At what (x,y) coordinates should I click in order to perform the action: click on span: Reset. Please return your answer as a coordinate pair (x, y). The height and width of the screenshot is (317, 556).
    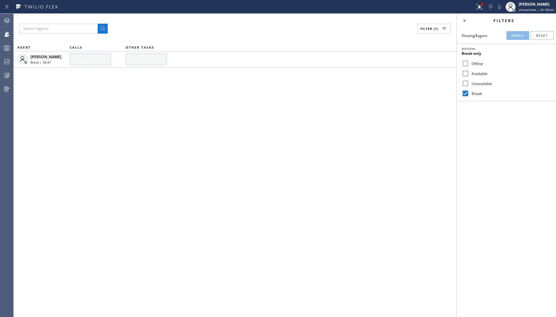
    Looking at the image, I should click on (542, 36).